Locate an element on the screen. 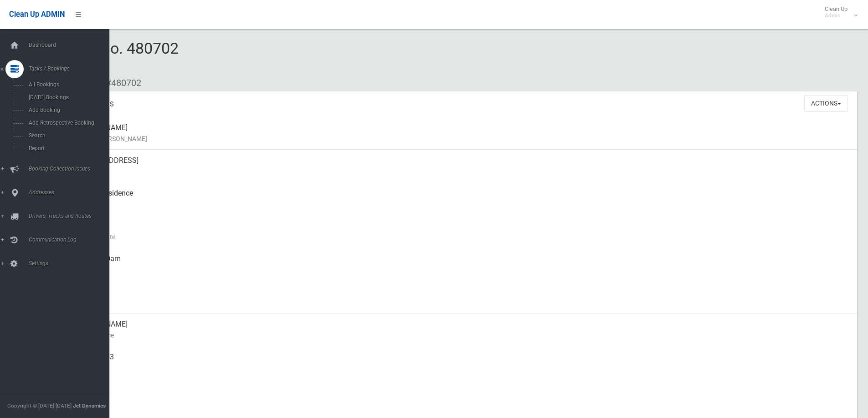 This screenshot has height=418, width=868. span: Search is located at coordinates (67, 136).